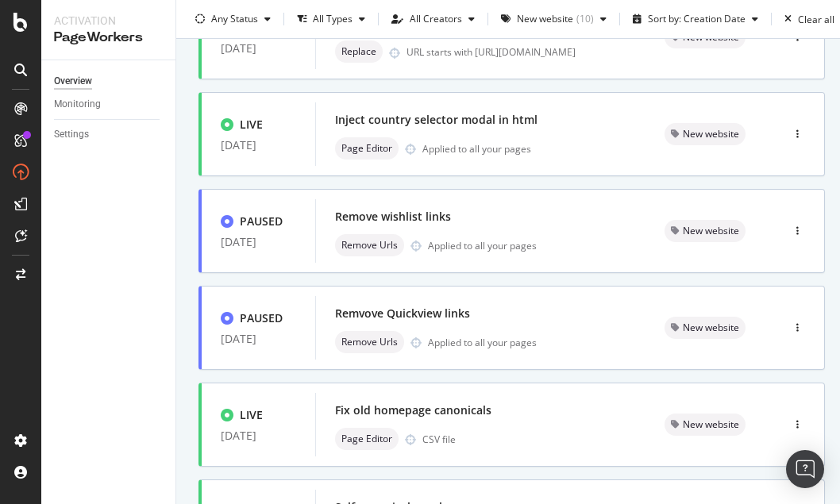 The image size is (840, 504). Describe the element at coordinates (71, 134) in the screenshot. I see `div: Settings` at that location.